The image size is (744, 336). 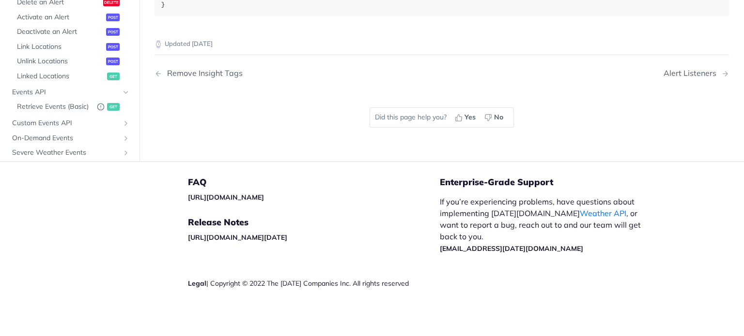 What do you see at coordinates (277, 73) in the screenshot?
I see `a: Previous Page: Remove Insight Tags` at bounding box center [277, 73].